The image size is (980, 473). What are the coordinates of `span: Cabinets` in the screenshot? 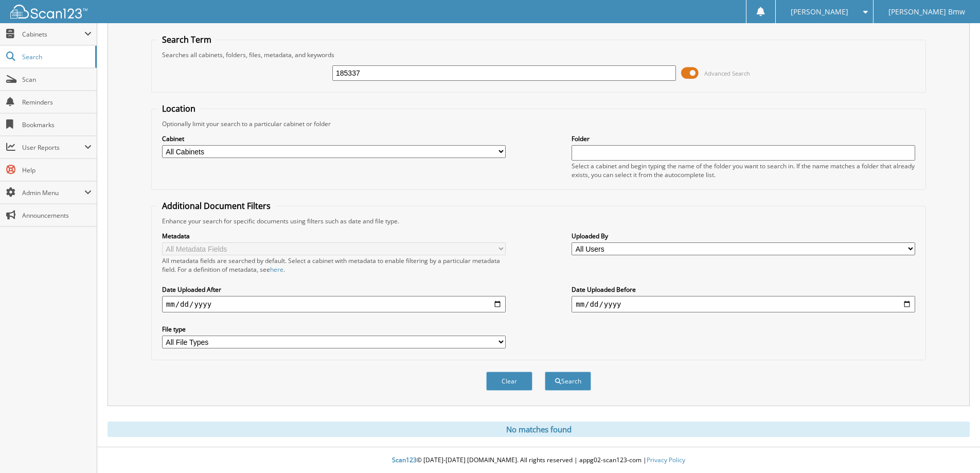 It's located at (53, 34).